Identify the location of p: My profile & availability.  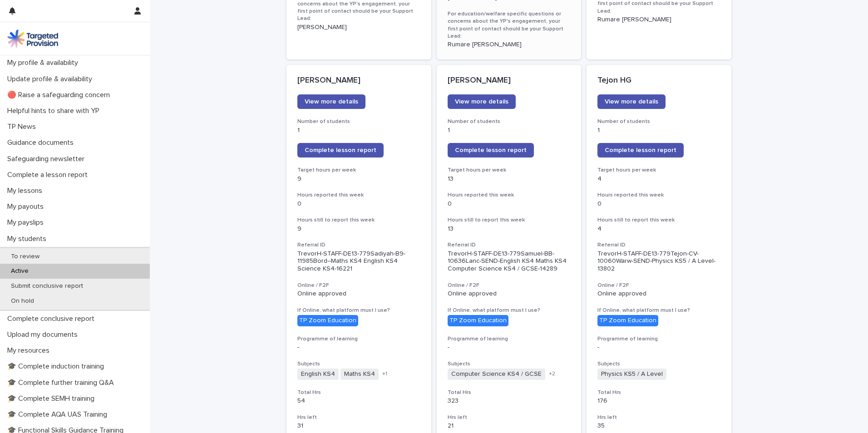
(44, 62).